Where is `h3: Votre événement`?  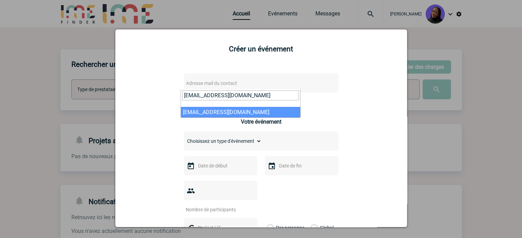 h3: Votre événement is located at coordinates (261, 122).